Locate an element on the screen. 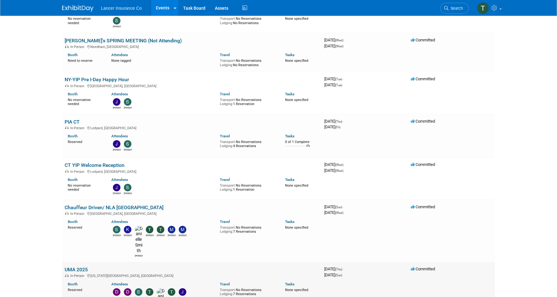  span: (Thu) is located at coordinates (338, 269).